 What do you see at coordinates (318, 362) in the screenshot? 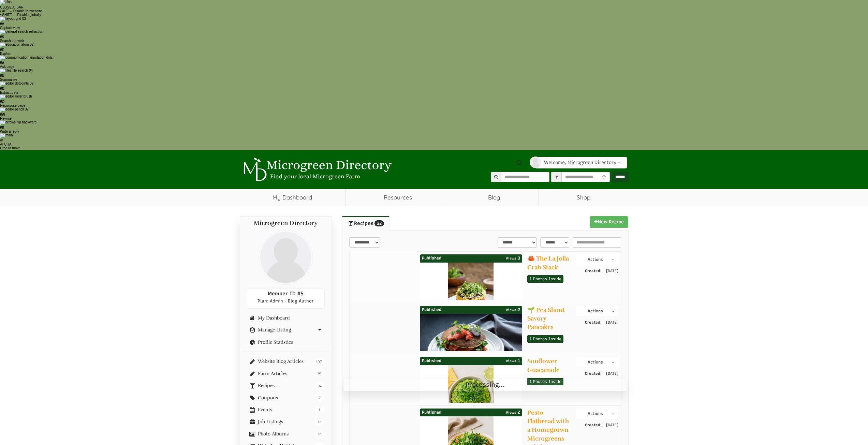
I see `span: 197` at bounding box center [318, 362].